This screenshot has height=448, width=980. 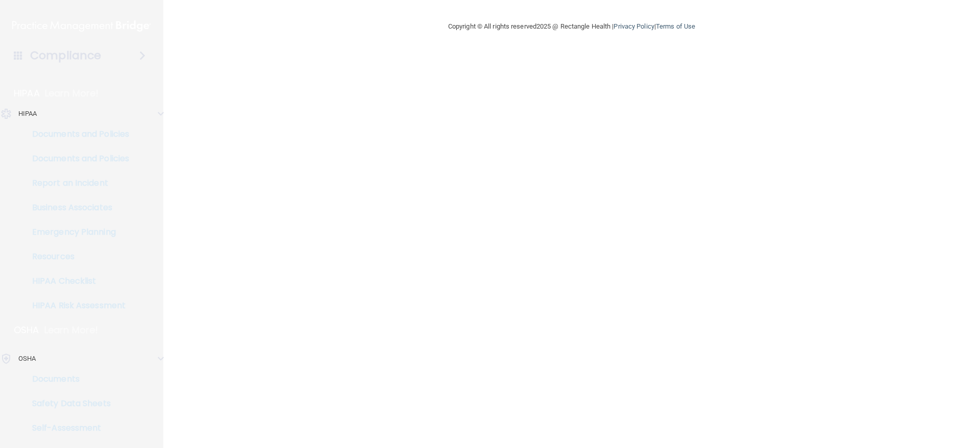 What do you see at coordinates (675, 26) in the screenshot?
I see `a: Terms of Use` at bounding box center [675, 26].